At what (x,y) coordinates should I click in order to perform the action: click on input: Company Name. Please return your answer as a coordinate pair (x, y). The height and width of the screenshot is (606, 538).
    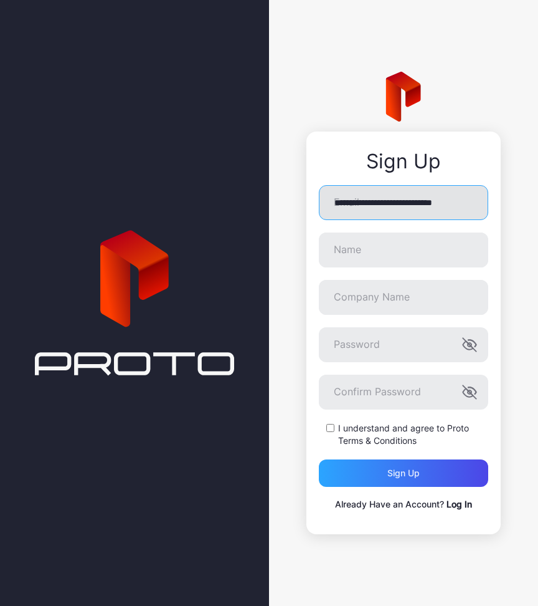
    Looking at the image, I should click on (404, 297).